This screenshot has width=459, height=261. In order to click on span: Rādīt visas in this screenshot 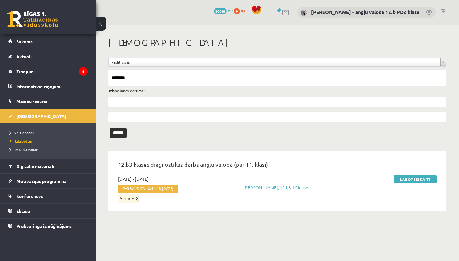, I will do `click(274, 62)`.